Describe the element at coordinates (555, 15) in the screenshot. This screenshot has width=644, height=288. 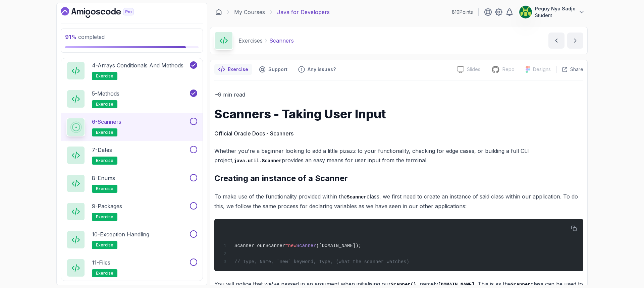
I see `p: Student` at that location.